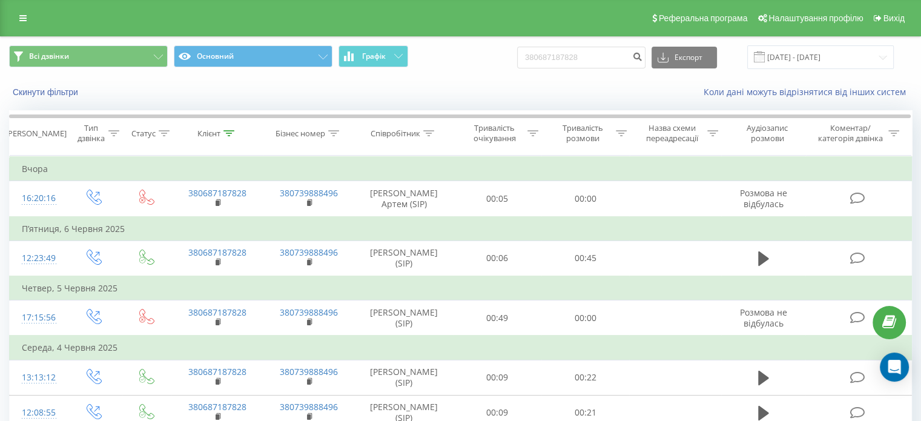  I want to click on div: Статус, so click(143, 133).